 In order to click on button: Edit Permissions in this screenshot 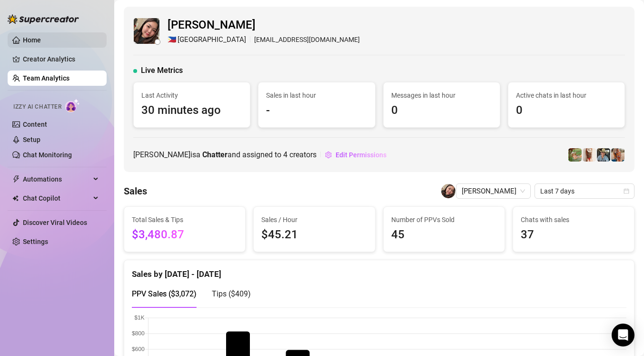, I will do `click(356, 155)`.